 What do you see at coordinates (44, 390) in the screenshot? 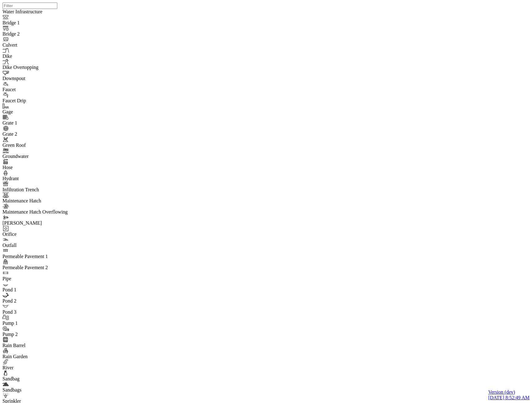
I see `div: Sandbags` at bounding box center [44, 390].